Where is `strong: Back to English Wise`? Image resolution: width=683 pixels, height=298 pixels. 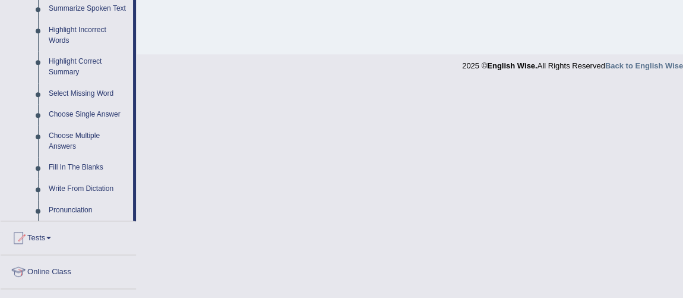 strong: Back to English Wise is located at coordinates (644, 65).